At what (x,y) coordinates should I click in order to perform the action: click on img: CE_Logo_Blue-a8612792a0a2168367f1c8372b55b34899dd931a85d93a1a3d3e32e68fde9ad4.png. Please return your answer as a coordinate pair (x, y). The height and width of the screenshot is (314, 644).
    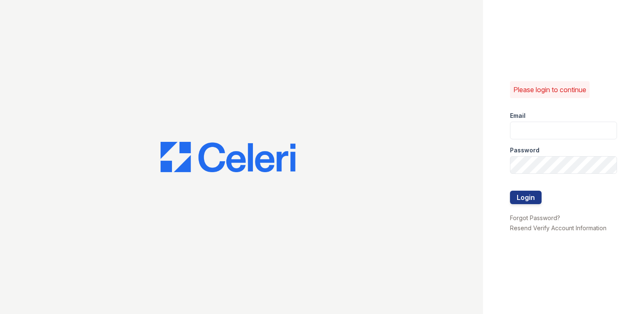
    Looking at the image, I should click on (228, 157).